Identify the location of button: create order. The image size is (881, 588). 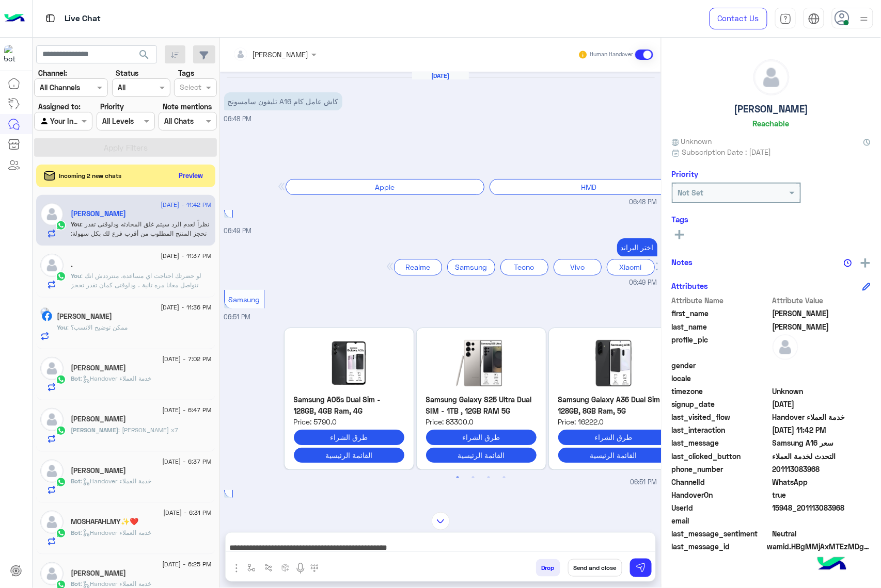
(286, 568).